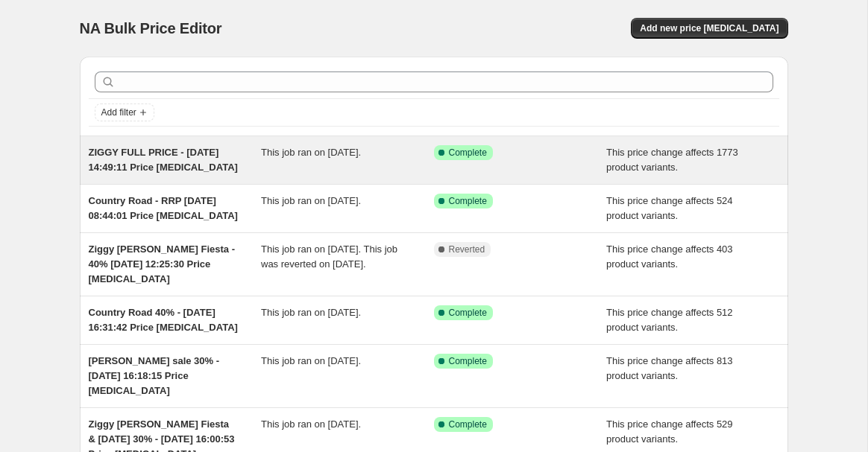 The image size is (868, 452). Describe the element at coordinates (670, 431) in the screenshot. I see `span: This price change affects 529 product variants.` at that location.